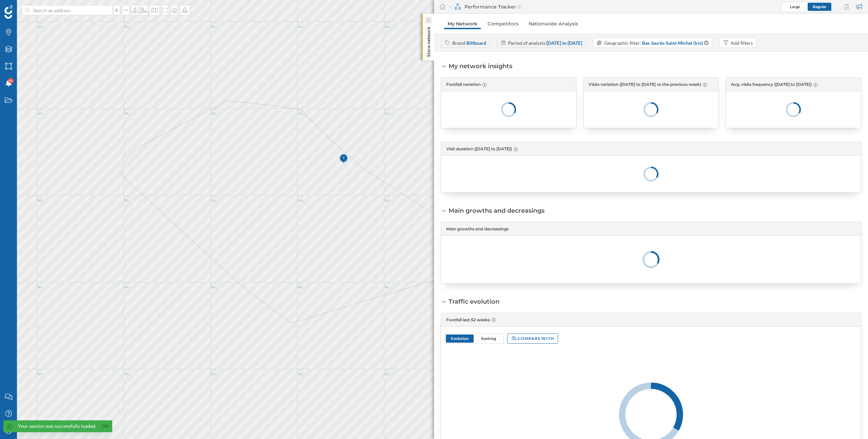 Image resolution: width=868 pixels, height=439 pixels. Describe the element at coordinates (481, 66) in the screenshot. I see `div: My network insights` at that location.